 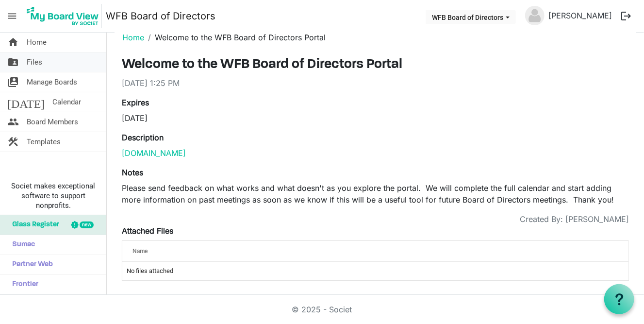 What do you see at coordinates (626, 16) in the screenshot?
I see `button: logout` at bounding box center [626, 16].